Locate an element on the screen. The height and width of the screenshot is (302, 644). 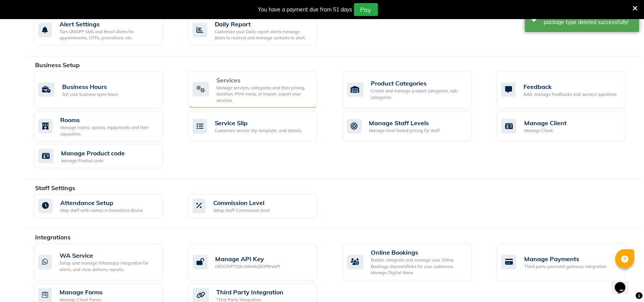
div: Daily Report is located at coordinates (263, 24).